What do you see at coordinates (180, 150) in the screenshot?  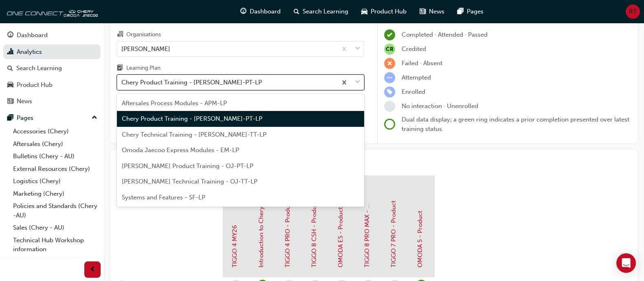 I see `span: Omoda Jaecoo Express Modules - EM-LP` at bounding box center [180, 150].